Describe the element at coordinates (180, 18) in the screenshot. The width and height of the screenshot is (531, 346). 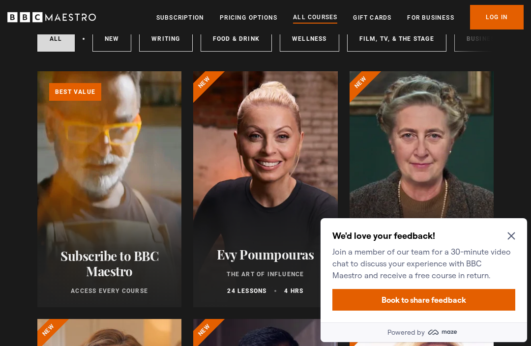
I see `a: Subscription` at that location.